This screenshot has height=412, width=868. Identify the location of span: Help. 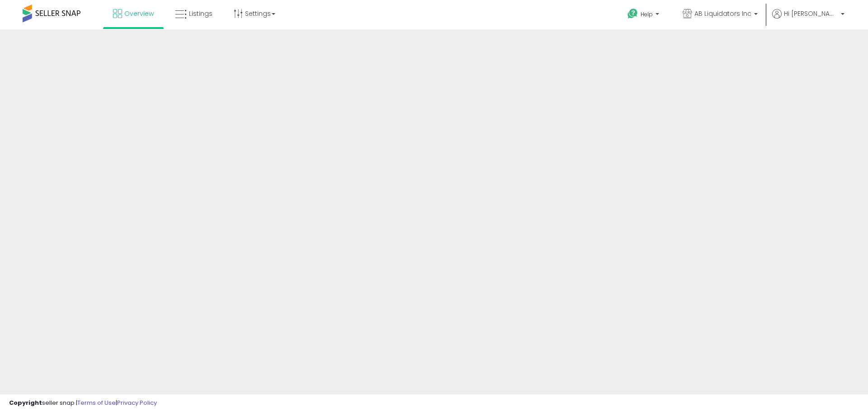
(646, 14).